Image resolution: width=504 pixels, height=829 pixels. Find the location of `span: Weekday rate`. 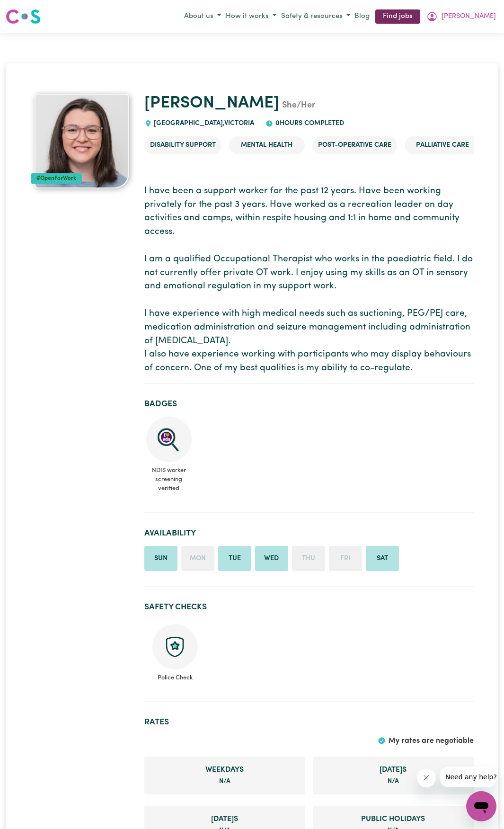

span: Weekday rate is located at coordinates (225, 770).